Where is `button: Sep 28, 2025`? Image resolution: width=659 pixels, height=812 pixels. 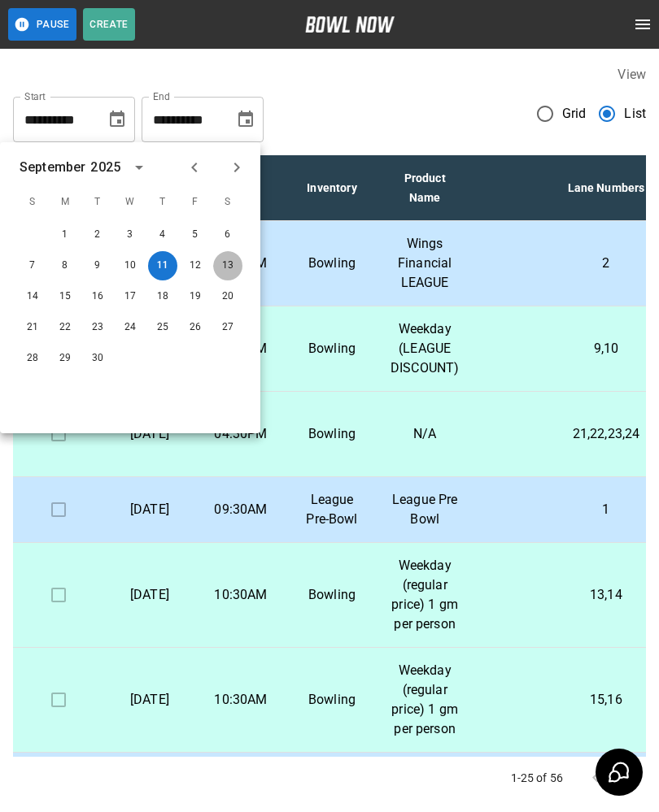
button: Sep 28, 2025 is located at coordinates (33, 359).